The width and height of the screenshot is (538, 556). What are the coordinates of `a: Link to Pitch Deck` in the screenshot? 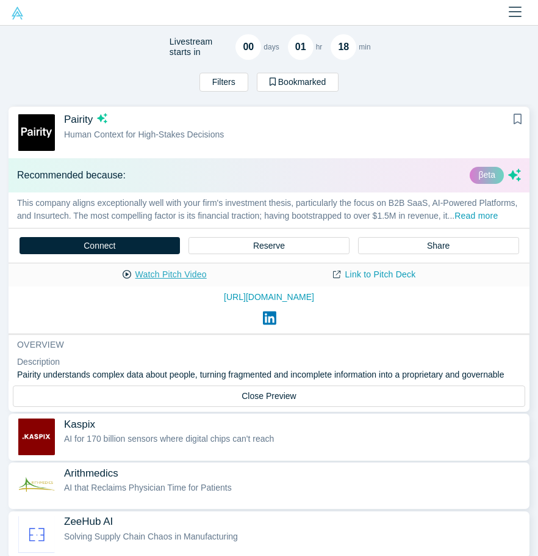 It's located at (374, 274).